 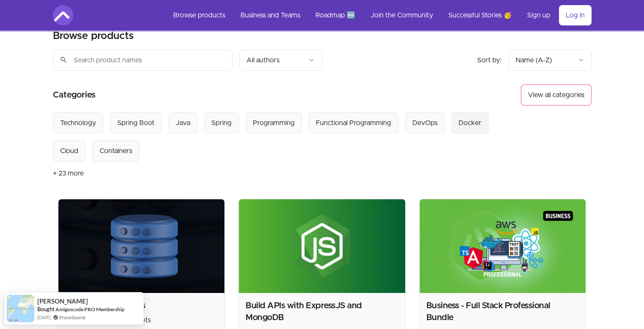 What do you see at coordinates (402, 15) in the screenshot?
I see `a: Join the Community` at bounding box center [402, 15].